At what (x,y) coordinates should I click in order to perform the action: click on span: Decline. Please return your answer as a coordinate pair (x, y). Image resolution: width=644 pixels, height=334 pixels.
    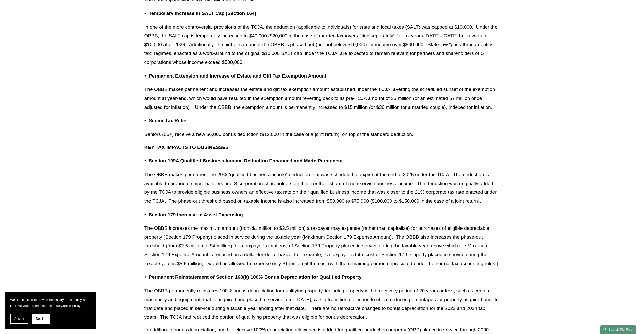
    Looking at the image, I should click on (41, 319).